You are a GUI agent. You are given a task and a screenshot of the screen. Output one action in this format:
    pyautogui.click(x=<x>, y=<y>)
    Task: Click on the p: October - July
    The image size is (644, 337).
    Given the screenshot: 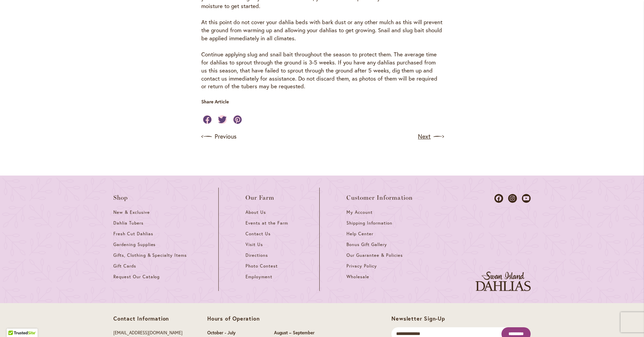 What is the action you would take?
    pyautogui.click(x=234, y=333)
    